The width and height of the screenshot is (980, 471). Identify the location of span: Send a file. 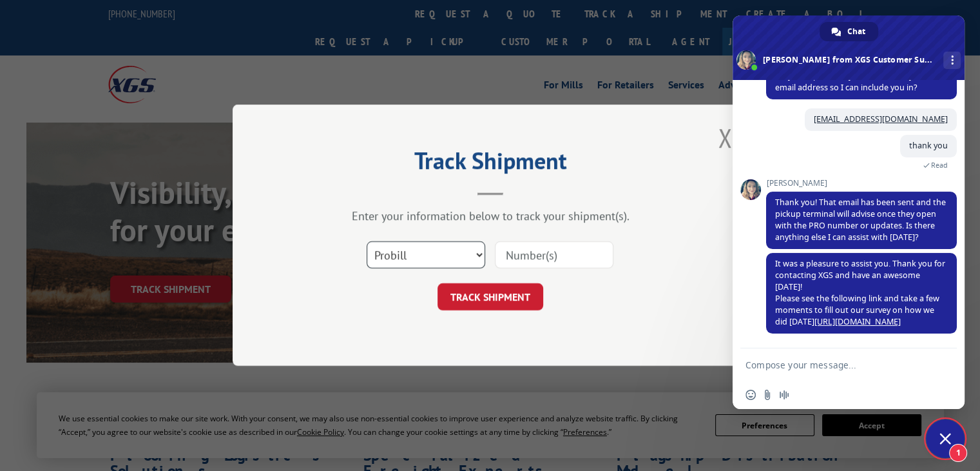
(767, 394).